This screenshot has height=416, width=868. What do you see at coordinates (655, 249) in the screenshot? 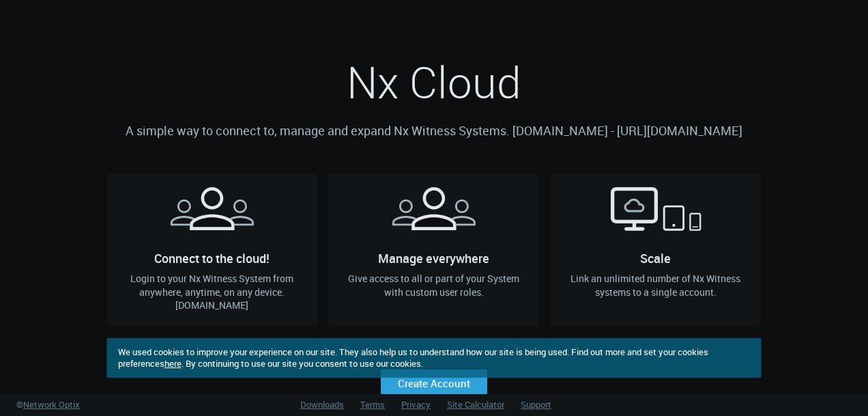
I see `a: ScaleLink an unlimited number of Nx Witness systems to a single account.` at bounding box center [655, 249].